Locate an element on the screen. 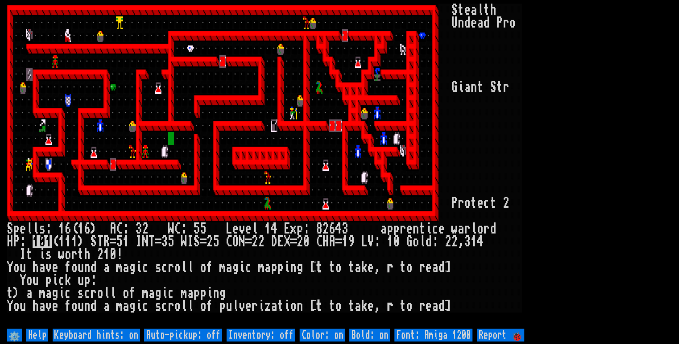 This screenshot has height=344, width=679. div: h is located at coordinates (87, 255).